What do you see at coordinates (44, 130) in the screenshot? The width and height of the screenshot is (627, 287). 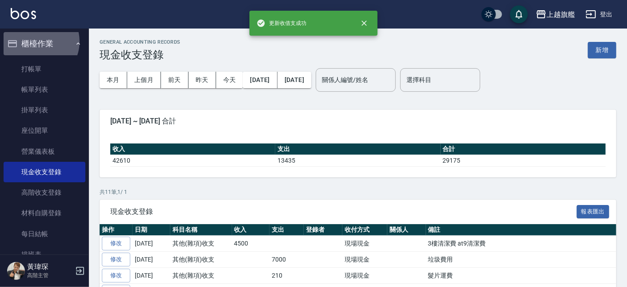 I see `a: 座位開單` at bounding box center [44, 130].